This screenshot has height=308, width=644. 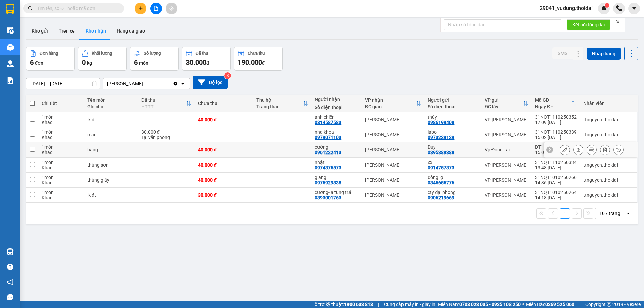 I want to click on span: caret-down, so click(x=634, y=8).